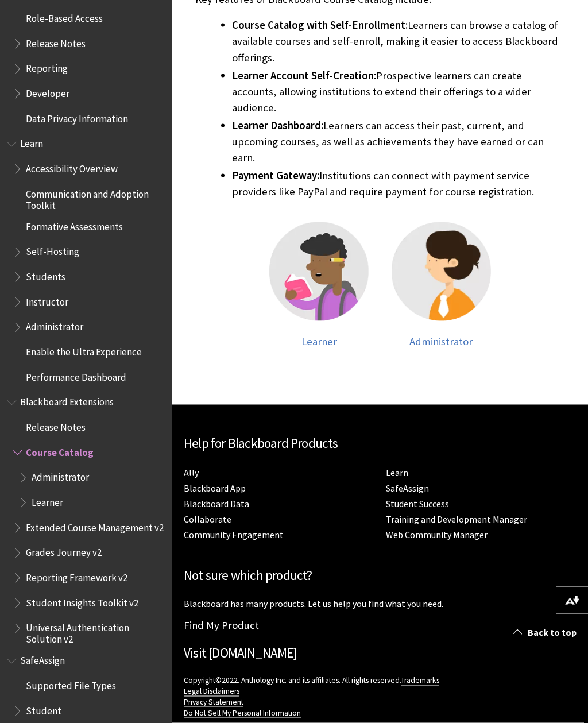 Image resolution: width=588 pixels, height=723 pixels. What do you see at coordinates (397, 472) in the screenshot?
I see `a: Learn` at bounding box center [397, 472].